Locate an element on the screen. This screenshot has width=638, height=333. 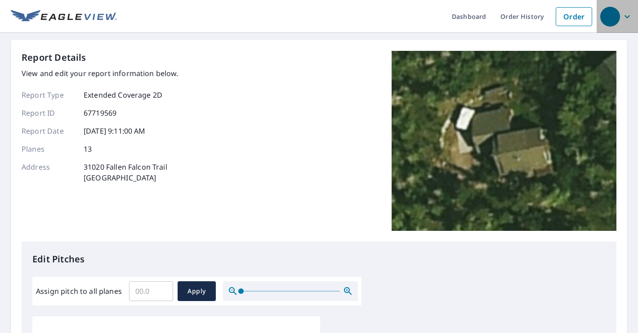
img: Top image is located at coordinates (504, 141).